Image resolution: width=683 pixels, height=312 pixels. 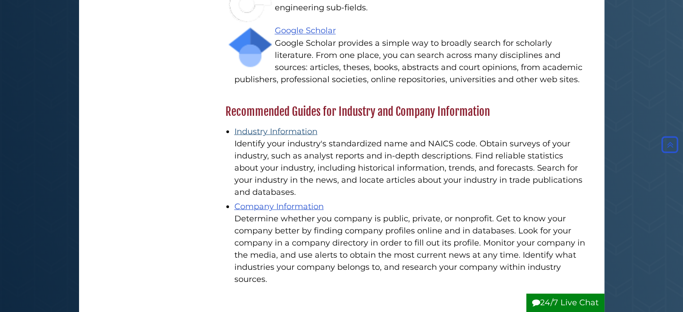 What do you see at coordinates (410, 249) in the screenshot?
I see `div: Determine whether you company is public, private, or nonprofit. Get to know your company better b...` at bounding box center [410, 249].